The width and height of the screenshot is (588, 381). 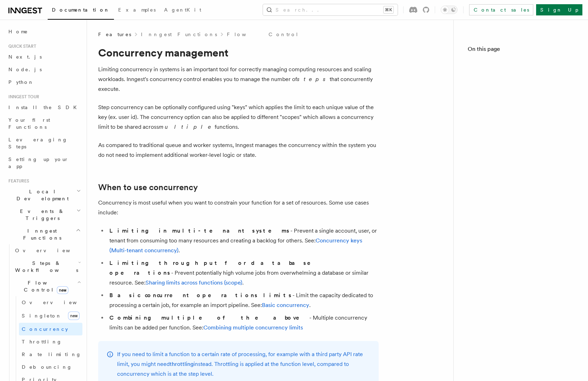 What do you see at coordinates (25, 69) in the screenshot?
I see `span: Node.js` at bounding box center [25, 69].